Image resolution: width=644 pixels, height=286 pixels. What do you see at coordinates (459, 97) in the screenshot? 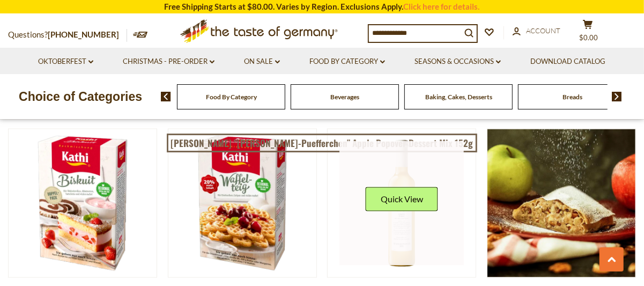
I see `a: Baking, Cakes, Desserts` at bounding box center [459, 97].